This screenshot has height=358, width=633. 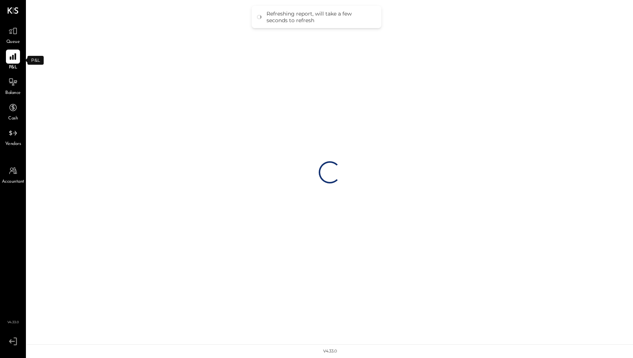 I want to click on span: Balance, so click(x=13, y=93).